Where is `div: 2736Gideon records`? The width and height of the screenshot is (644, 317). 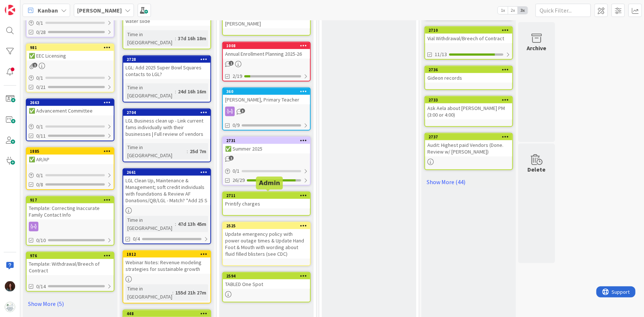 div: 2736Gideon records is located at coordinates (469, 75).